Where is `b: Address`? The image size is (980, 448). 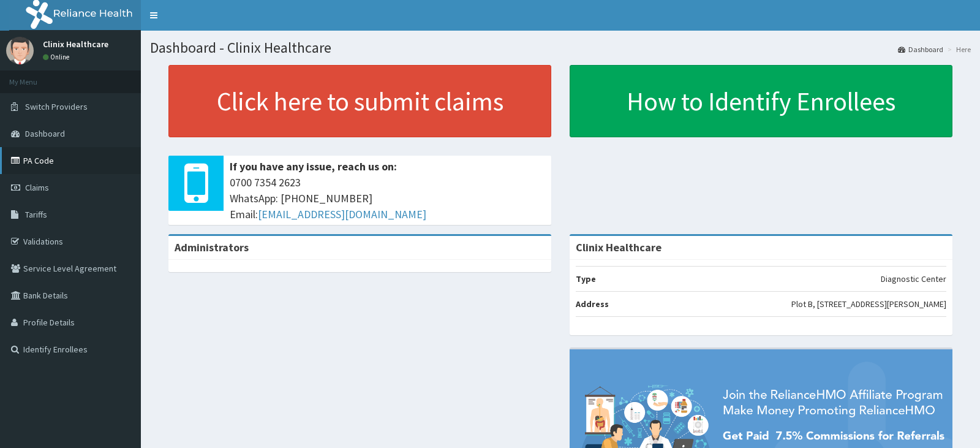
b: Address is located at coordinates (592, 304).